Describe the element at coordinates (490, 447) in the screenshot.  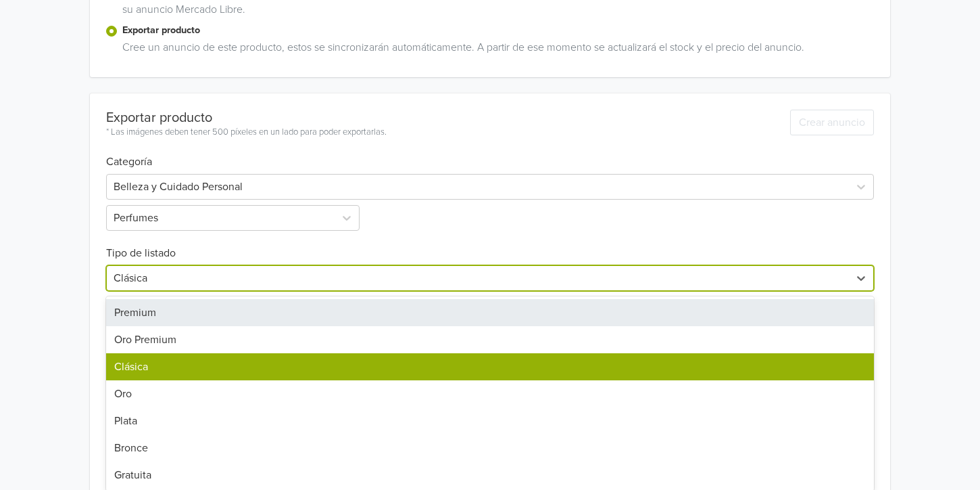
I see `div: Bronce` at that location.